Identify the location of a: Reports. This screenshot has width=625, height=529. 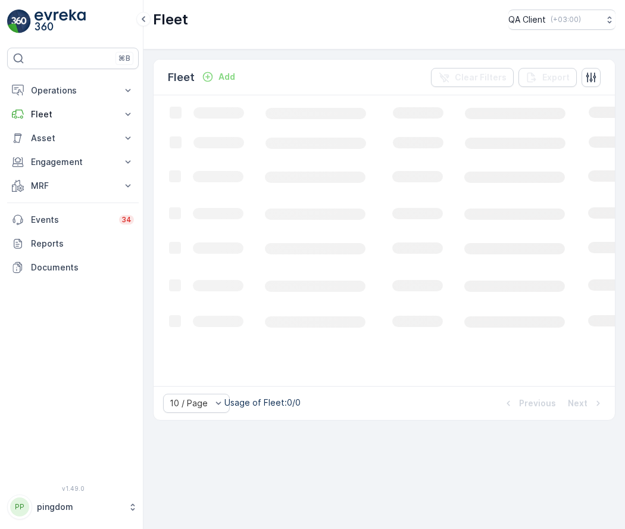
(73, 244).